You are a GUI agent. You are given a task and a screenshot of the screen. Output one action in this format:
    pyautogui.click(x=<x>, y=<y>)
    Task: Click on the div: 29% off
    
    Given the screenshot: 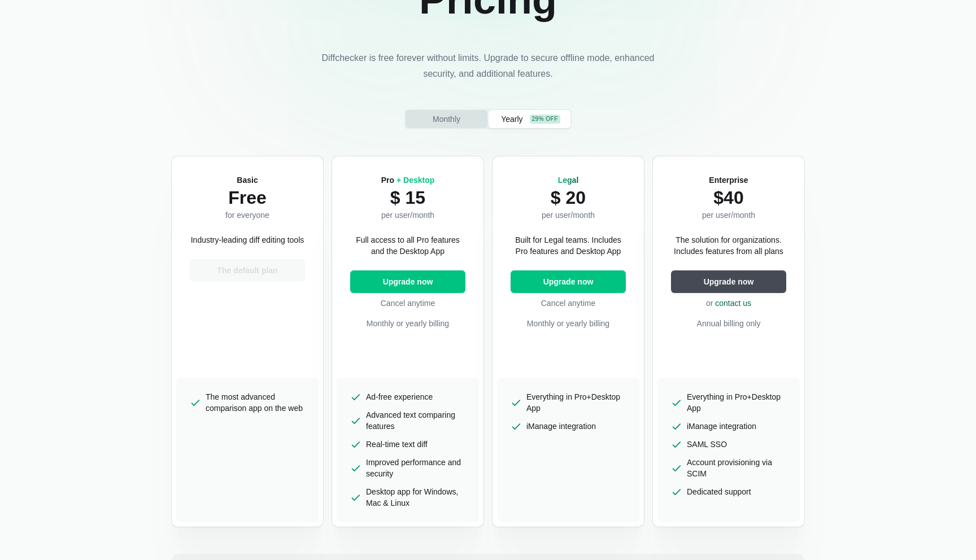 What is the action you would take?
    pyautogui.click(x=545, y=119)
    